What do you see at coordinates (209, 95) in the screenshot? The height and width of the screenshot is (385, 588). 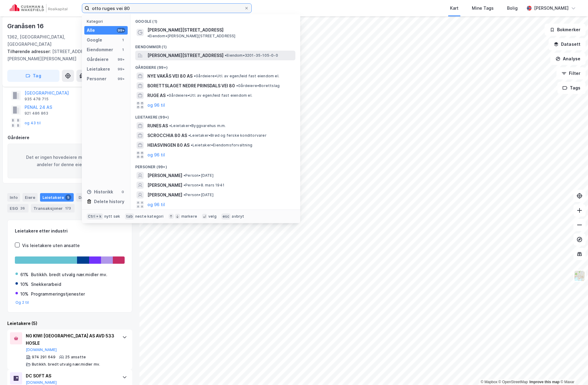 I see `span: Gårdeiere • Utl. av egen/leid fast eiendom el.` at bounding box center [209, 95].